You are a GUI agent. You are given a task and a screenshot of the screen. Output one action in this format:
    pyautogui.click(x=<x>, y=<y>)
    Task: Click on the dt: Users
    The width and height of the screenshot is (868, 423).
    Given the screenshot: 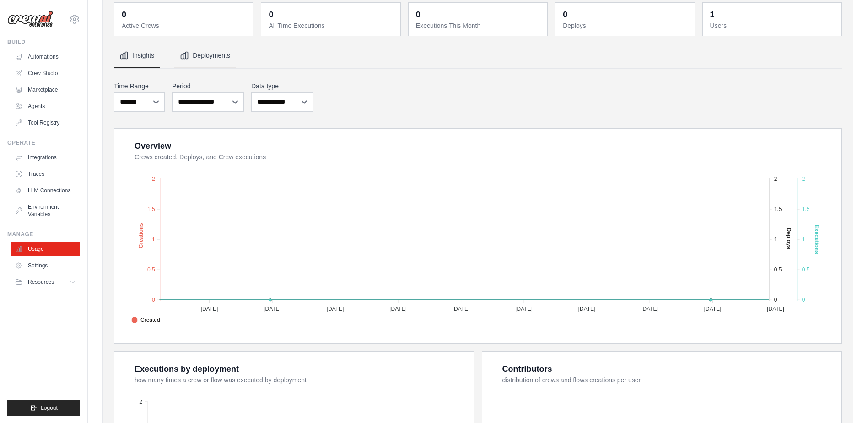 What is the action you would take?
    pyautogui.click(x=772, y=25)
    